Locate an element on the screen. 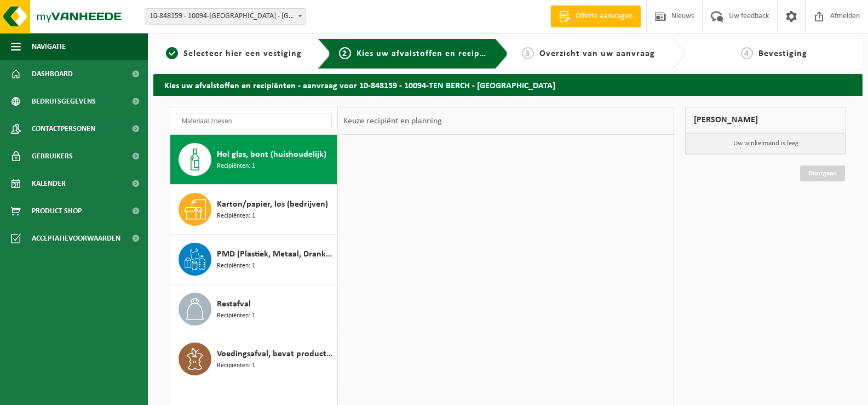 Image resolution: width=868 pixels, height=405 pixels. span: Contactpersonen is located at coordinates (63, 128).